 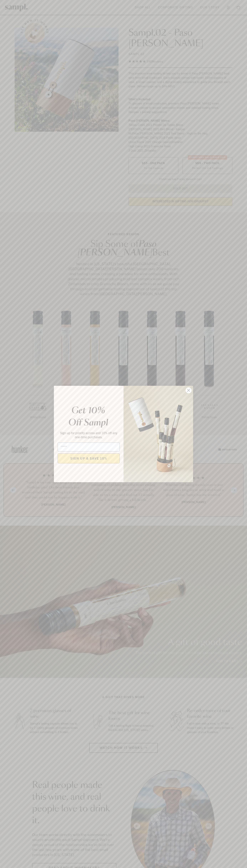 I want to click on button: SIGN UP & SAVE 10%, so click(x=89, y=458).